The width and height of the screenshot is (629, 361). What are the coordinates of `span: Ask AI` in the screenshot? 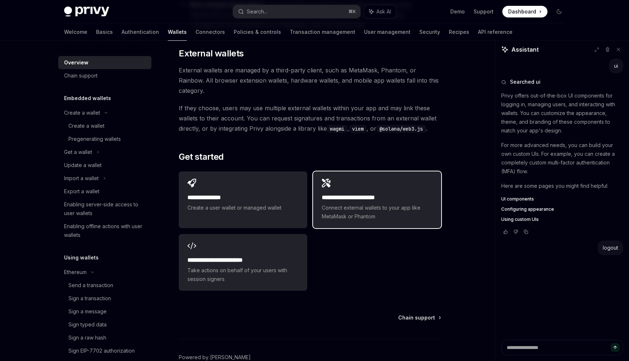 It's located at (384, 12).